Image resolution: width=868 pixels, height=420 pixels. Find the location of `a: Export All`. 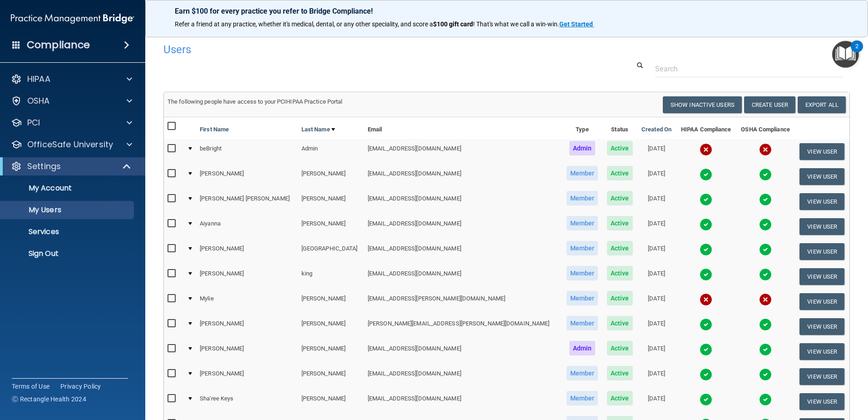

a: Export All is located at coordinates (822, 104).